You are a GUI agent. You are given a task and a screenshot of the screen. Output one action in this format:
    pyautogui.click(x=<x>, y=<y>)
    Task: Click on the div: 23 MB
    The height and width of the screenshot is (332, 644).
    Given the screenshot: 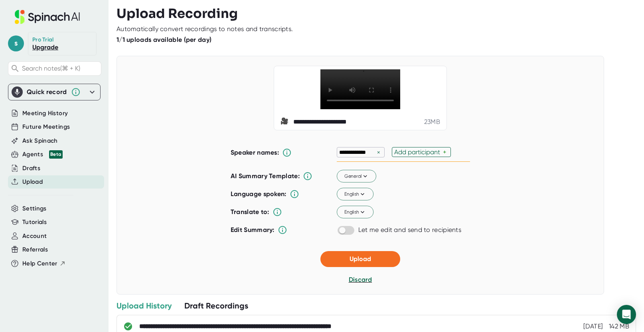 What is the action you would take?
    pyautogui.click(x=432, y=122)
    